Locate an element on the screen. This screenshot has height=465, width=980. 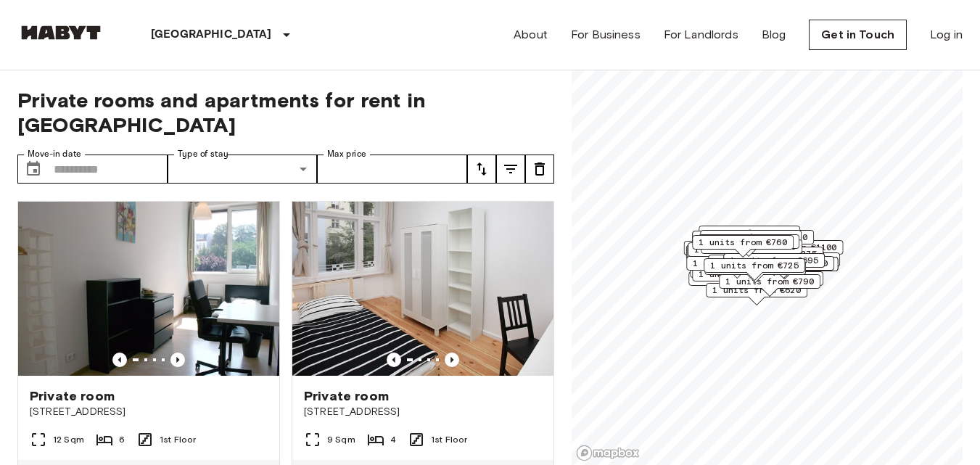
span: 1 units from €695 is located at coordinates (774, 260).